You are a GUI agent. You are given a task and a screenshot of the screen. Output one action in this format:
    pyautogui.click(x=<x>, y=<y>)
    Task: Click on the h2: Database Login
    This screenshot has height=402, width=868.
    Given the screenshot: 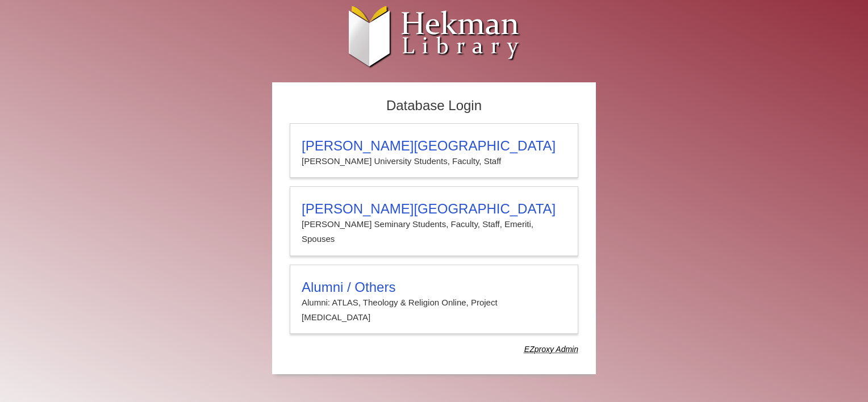 What is the action you would take?
    pyautogui.click(x=434, y=106)
    